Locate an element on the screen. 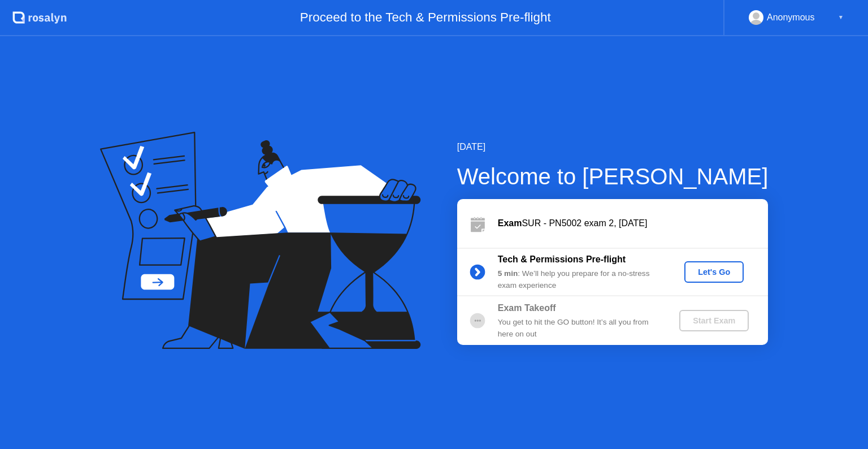 Image resolution: width=868 pixels, height=449 pixels. b: Exam Takeoff is located at coordinates (527, 308).